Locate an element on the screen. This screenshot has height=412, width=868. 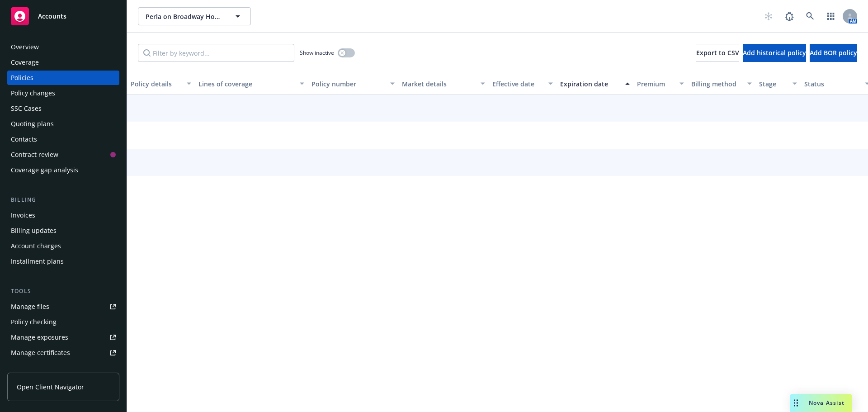
div: Tools is located at coordinates (63, 292).